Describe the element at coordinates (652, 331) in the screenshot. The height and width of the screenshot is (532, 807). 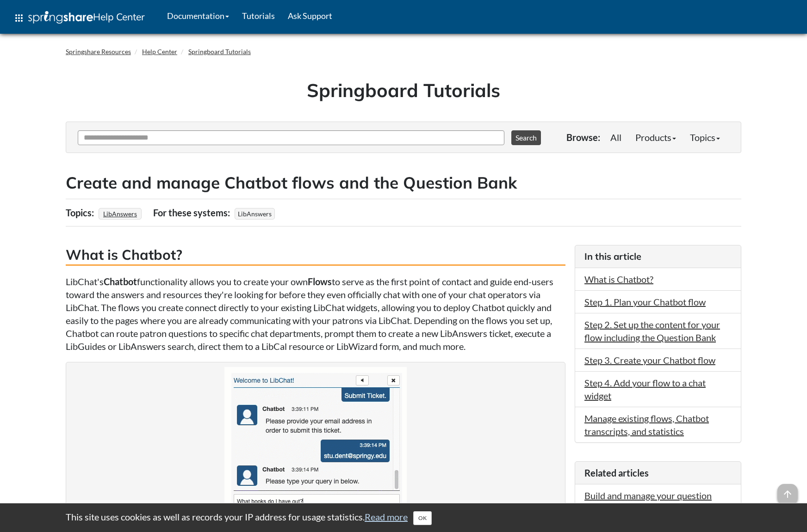
I see `a: Step 2. Set up the content for your flow including the Question Bank` at that location.